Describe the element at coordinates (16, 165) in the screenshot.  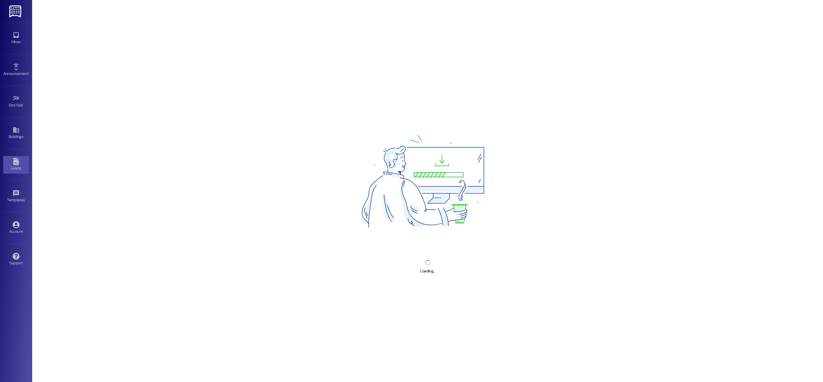
I see `a: Leads` at that location.